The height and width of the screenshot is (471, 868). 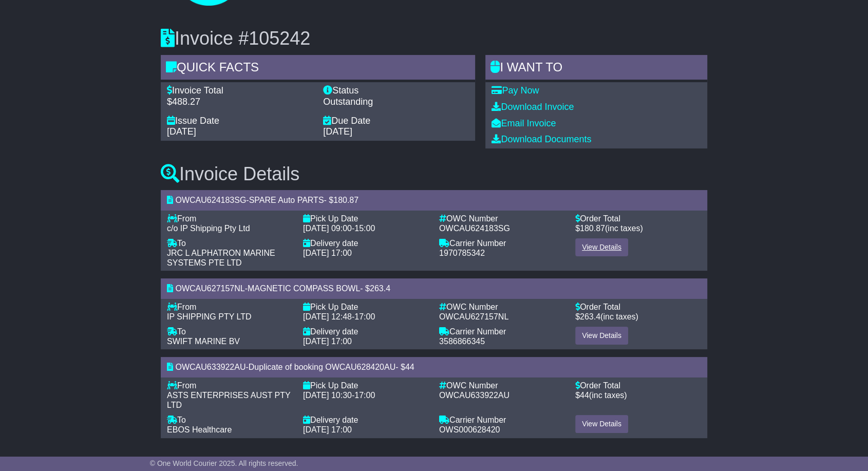 What do you see at coordinates (304, 288) in the screenshot?
I see `span: MAGNETIC COMPASS BOWL` at bounding box center [304, 288].